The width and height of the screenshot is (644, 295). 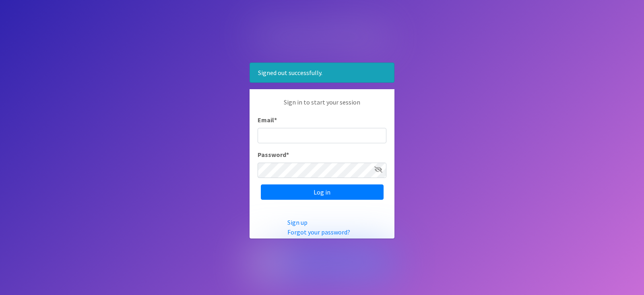 I want to click on label: Email, so click(x=268, y=120).